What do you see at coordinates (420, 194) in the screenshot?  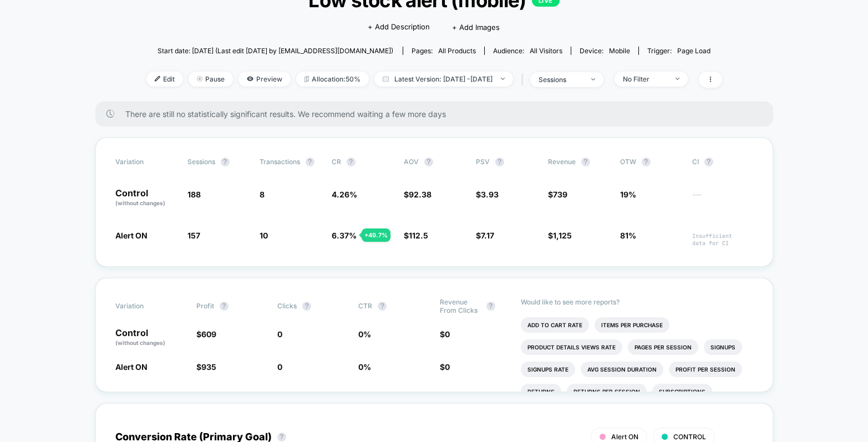 I see `span: 92.38` at bounding box center [420, 194].